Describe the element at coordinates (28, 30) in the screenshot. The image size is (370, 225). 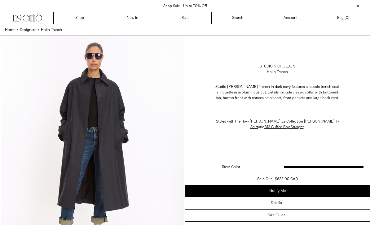
I see `a: Designers` at that location.